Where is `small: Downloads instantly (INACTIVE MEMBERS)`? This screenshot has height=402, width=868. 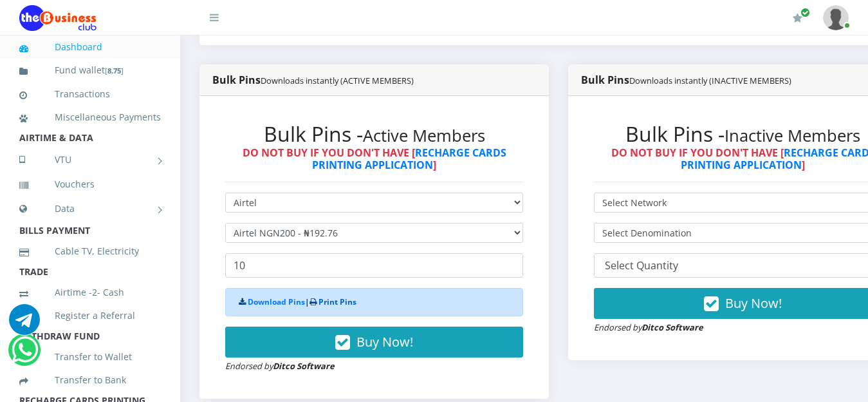 small: Downloads instantly (INACTIVE MEMBERS) is located at coordinates (710, 81).